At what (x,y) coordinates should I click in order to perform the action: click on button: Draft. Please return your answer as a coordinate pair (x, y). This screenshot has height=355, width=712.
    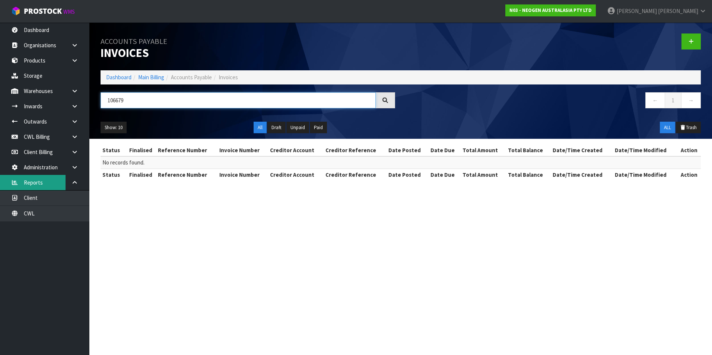
    Looking at the image, I should click on (276, 128).